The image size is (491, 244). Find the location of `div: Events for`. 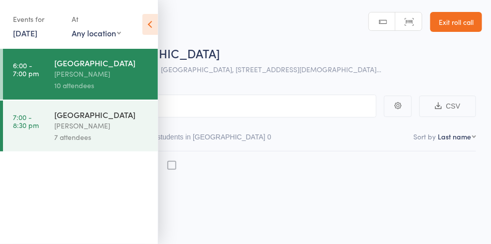

div: Events for is located at coordinates (37, 19).